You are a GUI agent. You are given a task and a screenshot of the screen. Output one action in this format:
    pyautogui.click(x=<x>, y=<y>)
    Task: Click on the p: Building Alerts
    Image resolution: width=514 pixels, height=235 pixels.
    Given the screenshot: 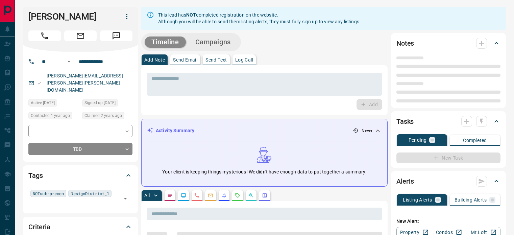 What is the action you would take?
    pyautogui.click(x=470, y=200)
    